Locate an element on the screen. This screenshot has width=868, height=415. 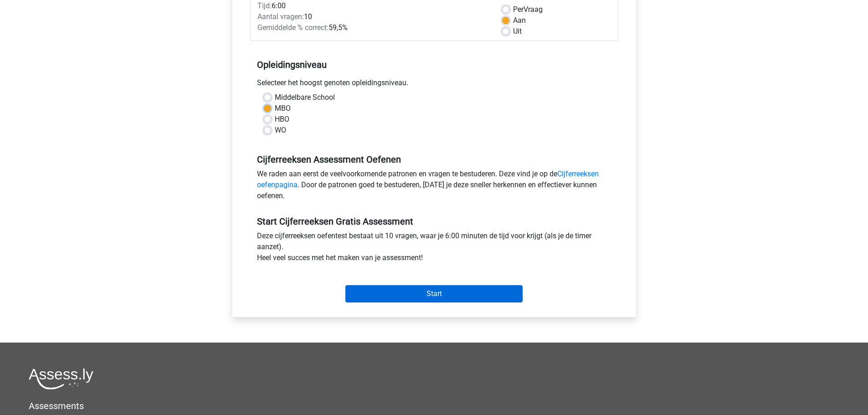
label: Middelbare School is located at coordinates (305, 98).